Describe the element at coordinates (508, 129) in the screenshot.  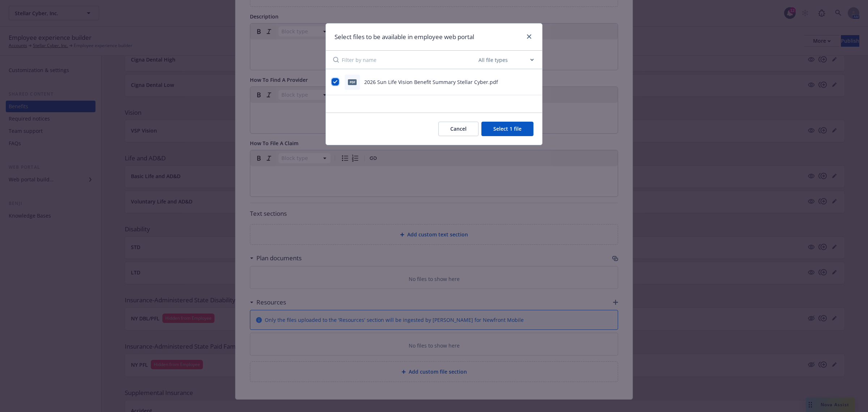
I see `button: Select 1 file` at that location.